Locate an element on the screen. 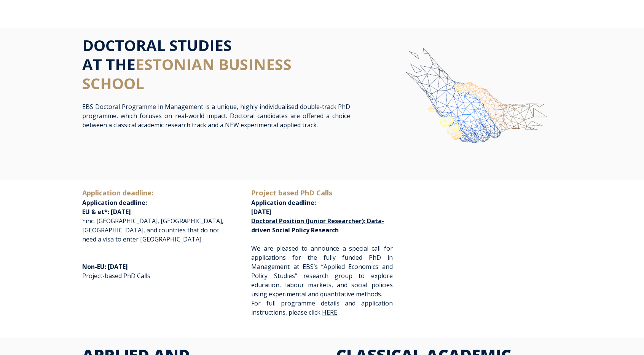 The image size is (644, 355). a: HERE is located at coordinates (330, 312).